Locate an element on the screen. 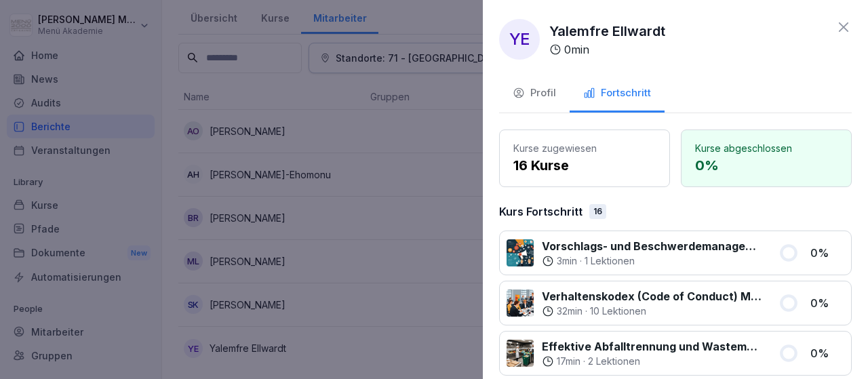 The image size is (868, 379). p: Effektive Abfalltrennung und Wastemanagement im Catering is located at coordinates (652, 346).